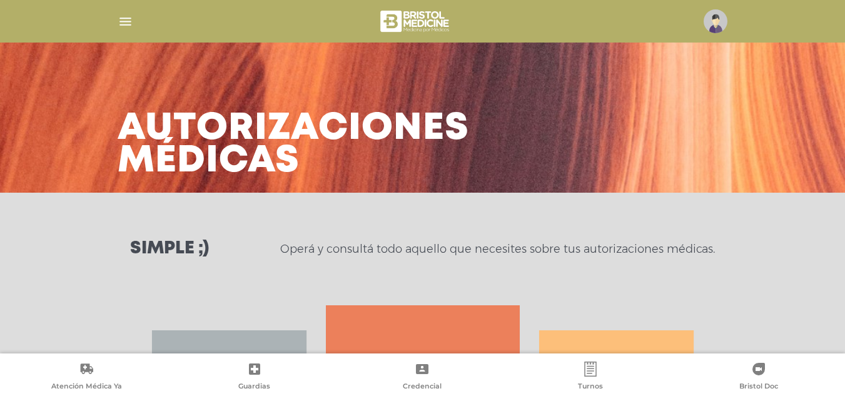 The image size is (845, 396). What do you see at coordinates (169, 249) in the screenshot?
I see `h3: Simple ;)` at bounding box center [169, 249].